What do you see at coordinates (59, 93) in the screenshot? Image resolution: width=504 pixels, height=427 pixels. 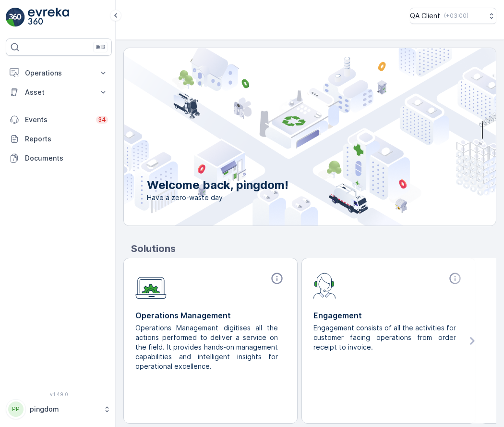 I see `p: Asset` at bounding box center [59, 93].